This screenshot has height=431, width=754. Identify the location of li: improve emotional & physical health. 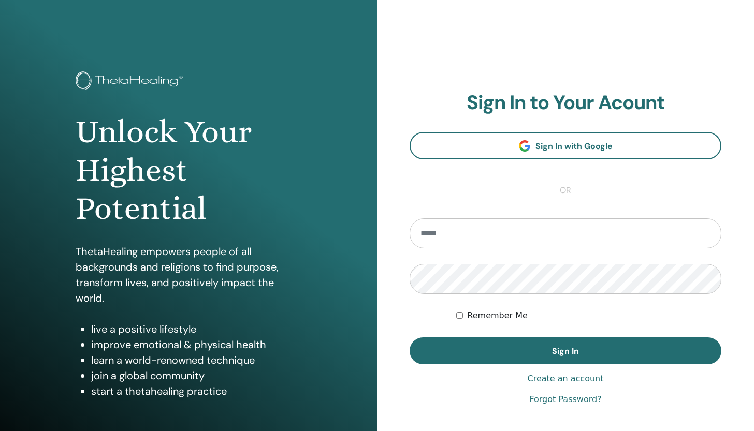
(196, 345).